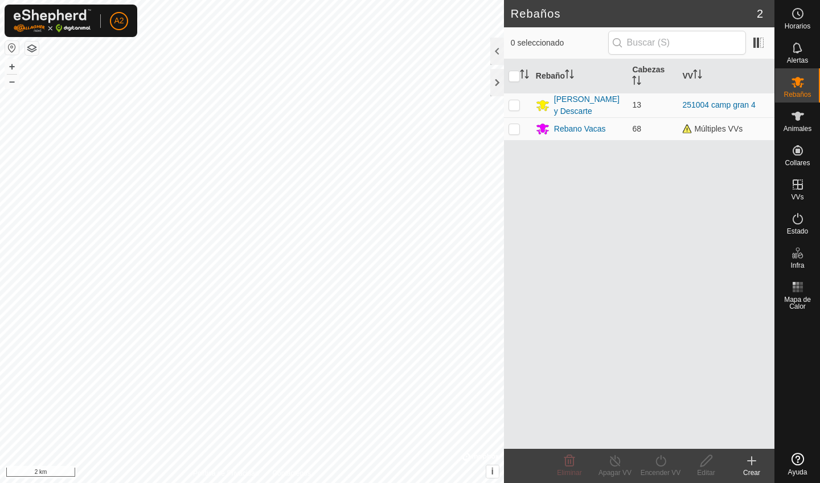 This screenshot has width=820, height=483. What do you see at coordinates (636, 129) in the screenshot?
I see `span: 68` at bounding box center [636, 129].